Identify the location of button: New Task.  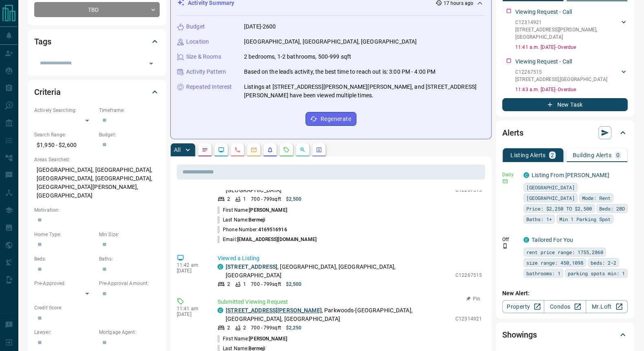
(565, 105).